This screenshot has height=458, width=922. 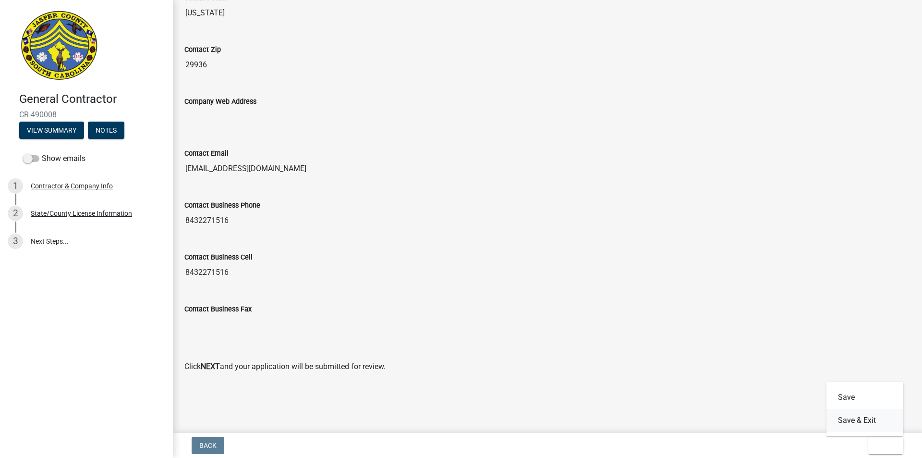 What do you see at coordinates (59, 46) in the screenshot?
I see `img: Jasper County, South Carolina` at bounding box center [59, 46].